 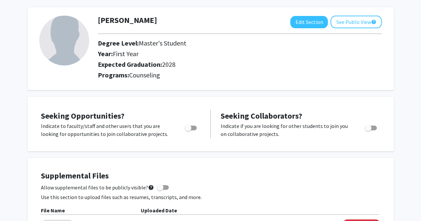 What do you see at coordinates (64, 41) in the screenshot?
I see `img: Profile Picture` at bounding box center [64, 41].